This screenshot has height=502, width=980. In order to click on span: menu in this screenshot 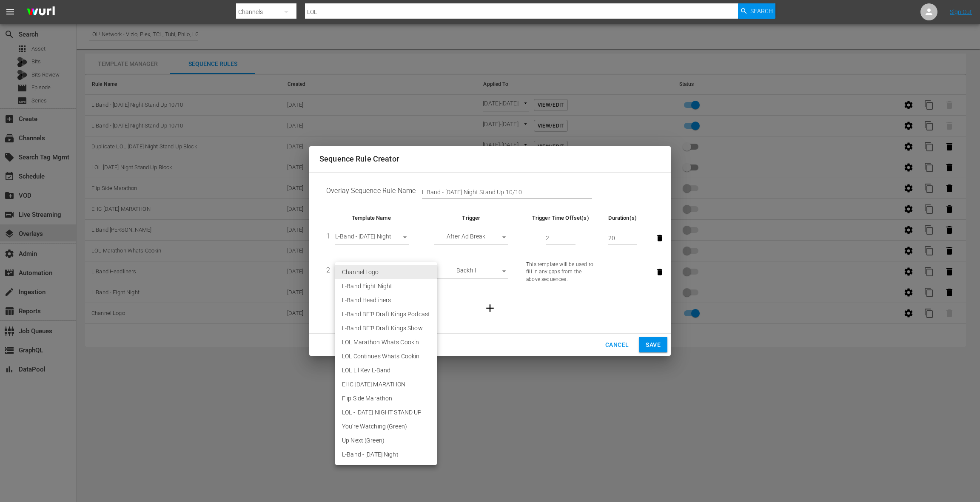, I will do `click(10, 12)`.